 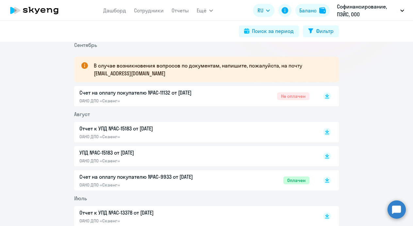 I want to click on button: Ещё, so click(x=205, y=10).